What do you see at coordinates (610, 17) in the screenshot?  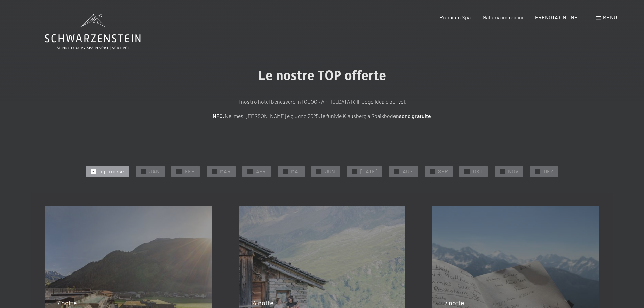 I see `span: Menu` at bounding box center [610, 17].